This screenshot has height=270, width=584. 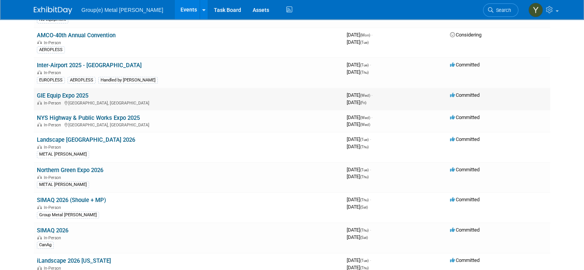 What do you see at coordinates (76, 35) in the screenshot?
I see `a: AMCO-40th Annual Convention` at bounding box center [76, 35].